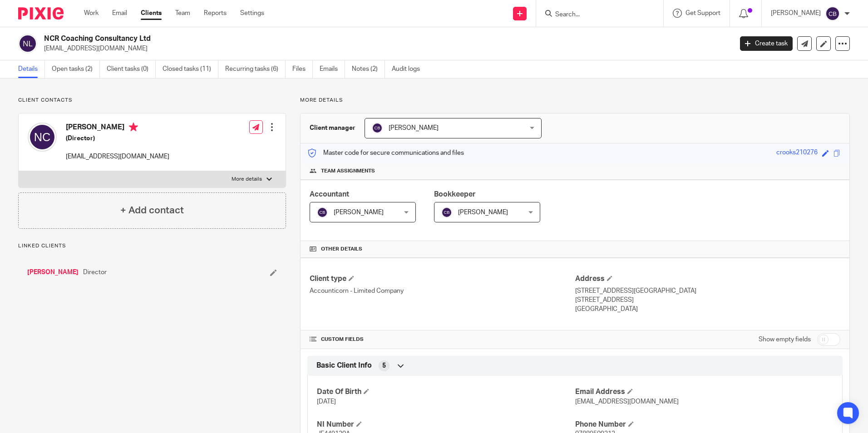  I want to click on a: Reports, so click(215, 13).